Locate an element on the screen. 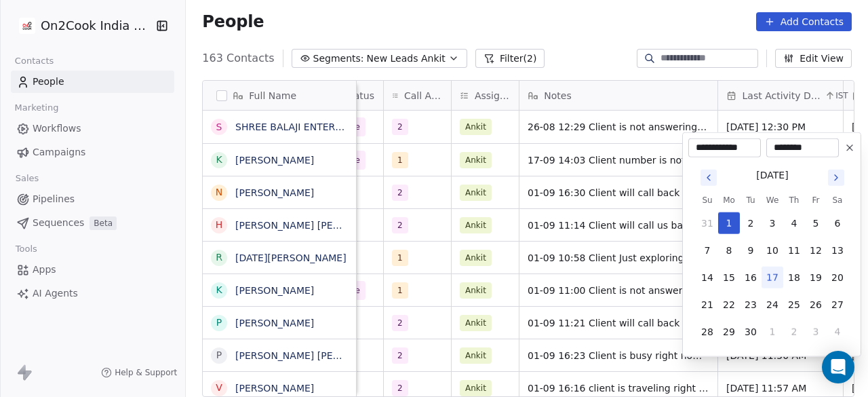  button: 6 is located at coordinates (837, 223).